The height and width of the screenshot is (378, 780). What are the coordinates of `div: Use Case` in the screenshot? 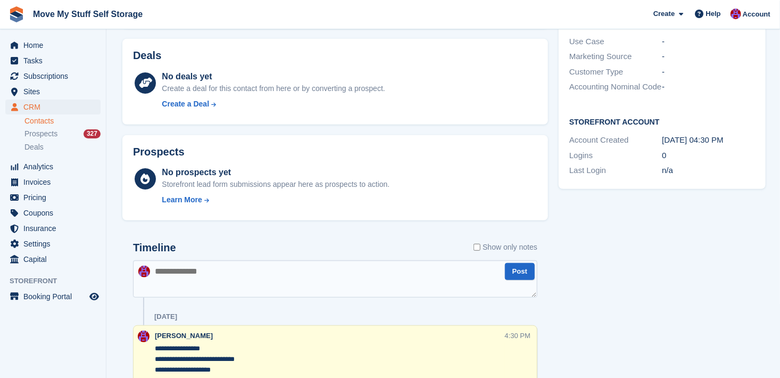 It's located at (616, 42).